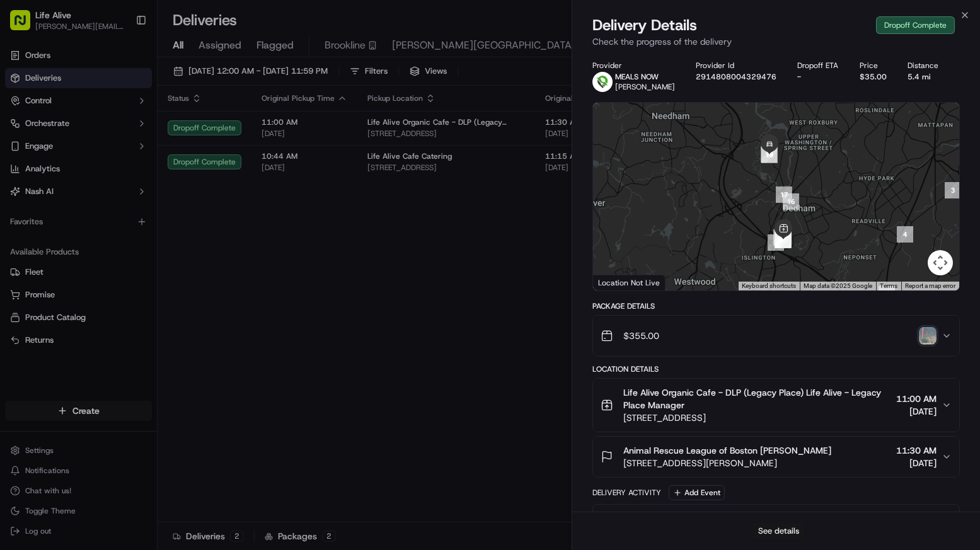 The height and width of the screenshot is (550, 980). Describe the element at coordinates (775, 42) in the screenshot. I see `p: Check the progress of the delivery` at that location.